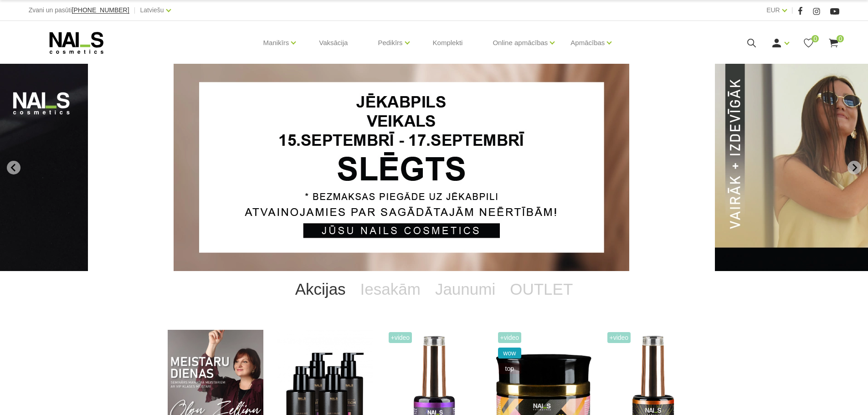  I want to click on a: Vaksācija, so click(333, 43).